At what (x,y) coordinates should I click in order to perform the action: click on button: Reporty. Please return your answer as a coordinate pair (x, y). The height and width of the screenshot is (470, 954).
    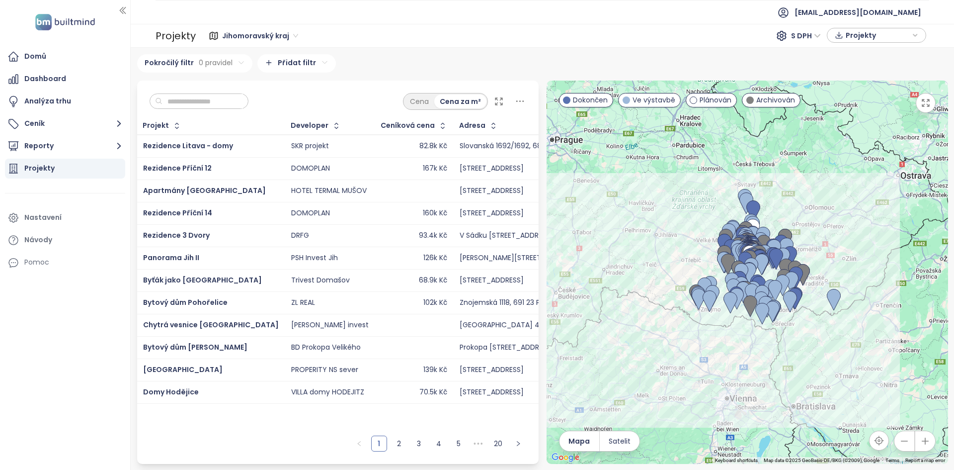
    Looking at the image, I should click on (65, 146).